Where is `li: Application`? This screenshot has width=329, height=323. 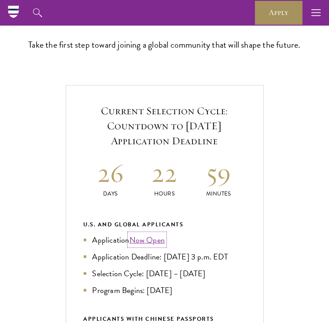
li: Application is located at coordinates (165, 240).